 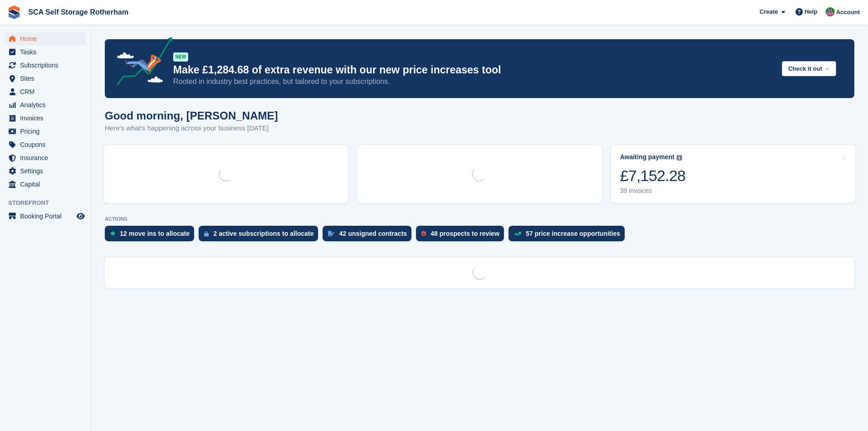 I want to click on span: Capital, so click(x=47, y=184).